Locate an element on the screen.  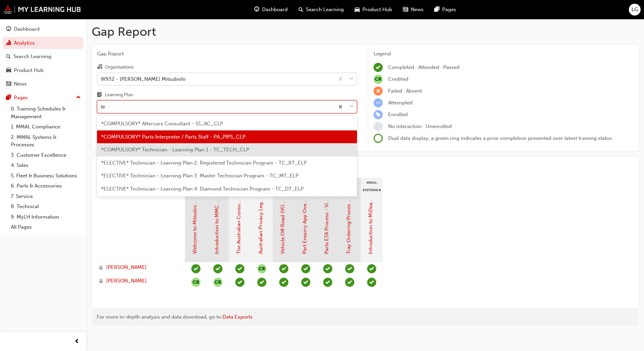
span: learningRecordVerb_ATTEMPT-icon is located at coordinates (378, 103).